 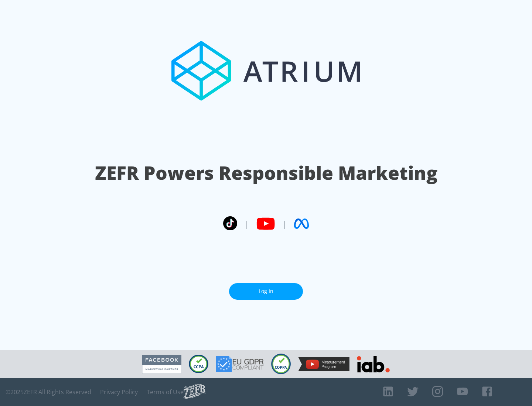 I want to click on span: © 2025 ZEFR All Rights Reserved, so click(x=48, y=392).